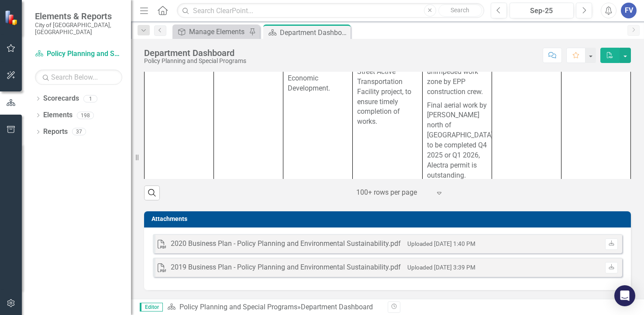 The image size is (644, 315). I want to click on div: 2019 Business Plan - Policy Planning and Environmental Sustainability.pdf, so click(285, 267).